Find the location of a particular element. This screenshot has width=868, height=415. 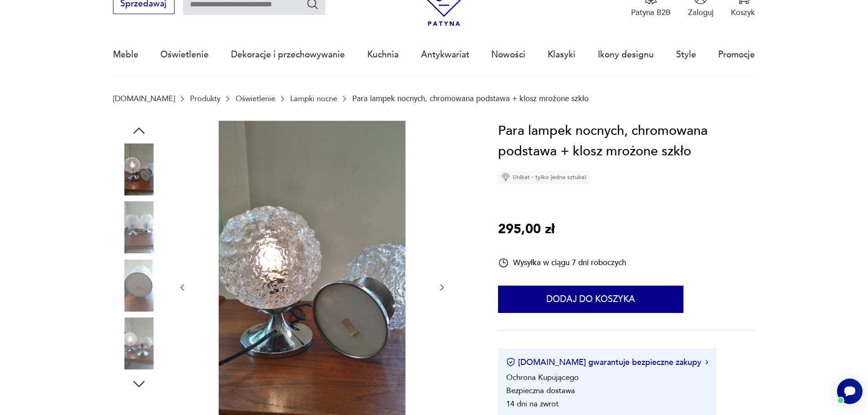

li: Ochrona Kupującego is located at coordinates (542, 377).